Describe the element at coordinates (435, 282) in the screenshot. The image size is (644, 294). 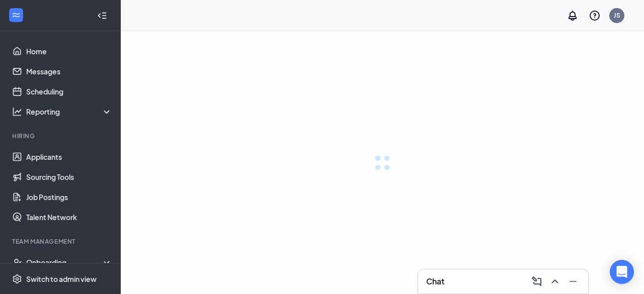
I see `h3: Chat` at that location.